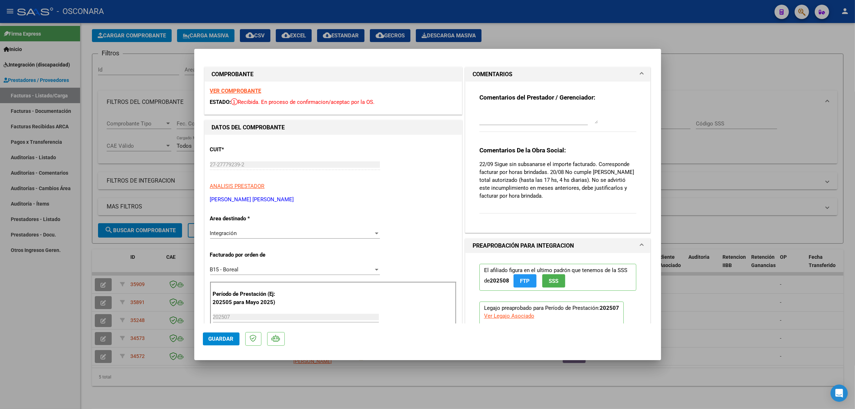 The image size is (855, 409). Describe the element at coordinates (839, 393) in the screenshot. I see `div: Open Intercom Messenger` at that location.